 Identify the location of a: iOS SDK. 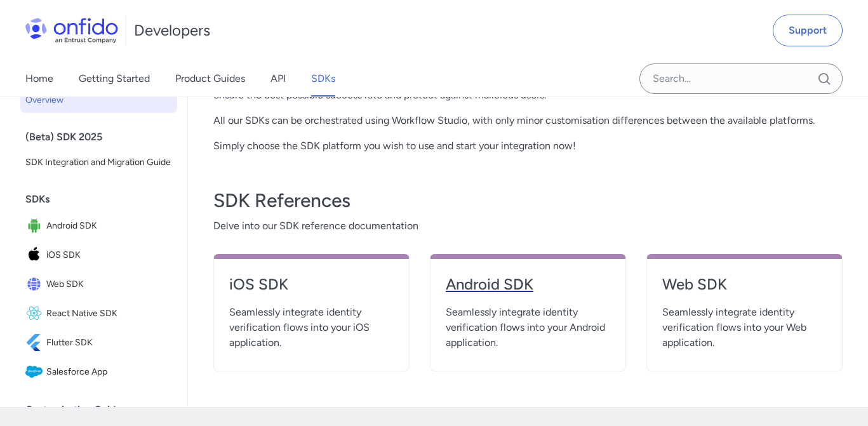
(311, 290).